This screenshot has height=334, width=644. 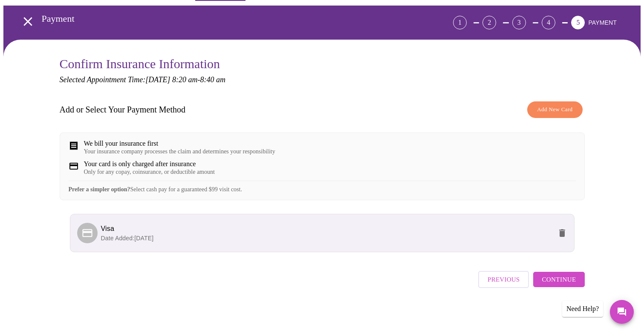 What do you see at coordinates (562, 233) in the screenshot?
I see `button: delete` at bounding box center [562, 233].